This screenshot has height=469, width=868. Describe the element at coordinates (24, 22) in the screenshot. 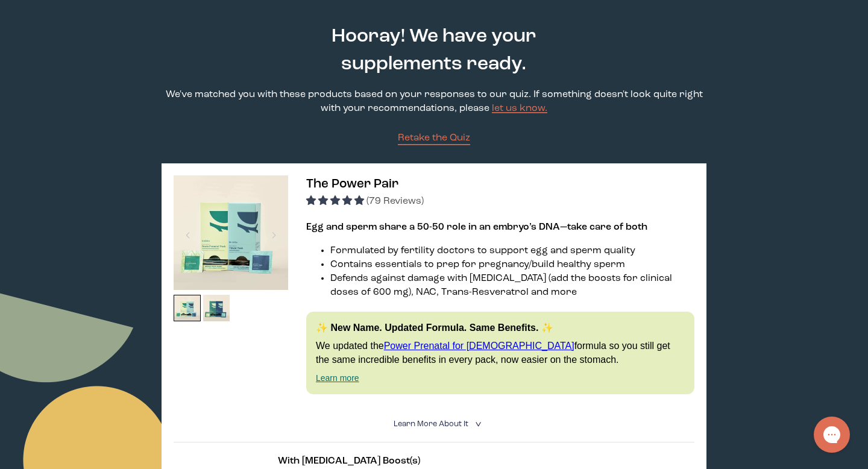

I see `button: Gorgias live chat` at that location.